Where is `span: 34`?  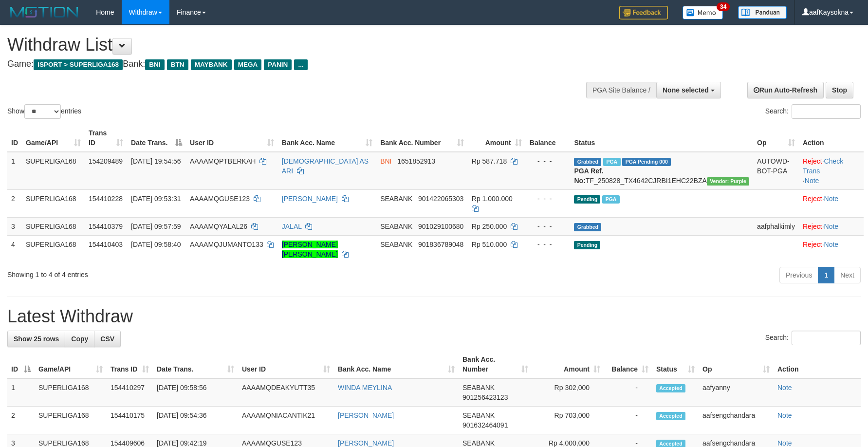
span: 34 is located at coordinates (723, 7).